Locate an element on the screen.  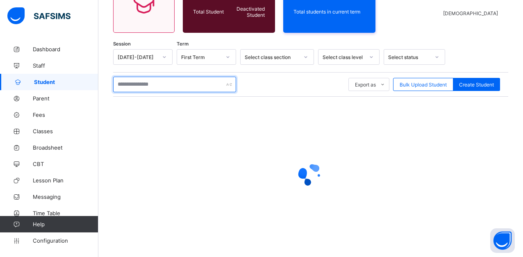
div: Select status is located at coordinates (409, 57).